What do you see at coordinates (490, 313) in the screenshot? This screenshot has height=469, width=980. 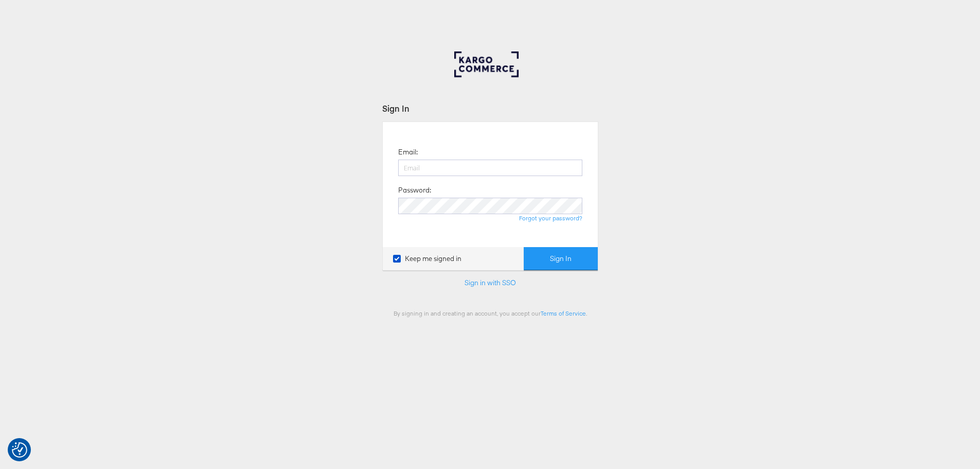 I see `div: By signing in and creating an account, you accept our .` at bounding box center [490, 313].